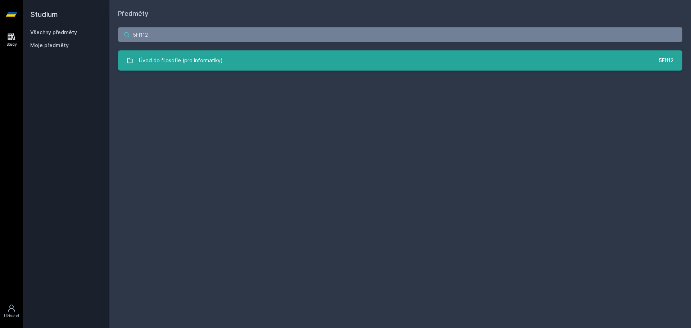 This screenshot has width=691, height=328. I want to click on div: 5FI112, so click(667, 60).